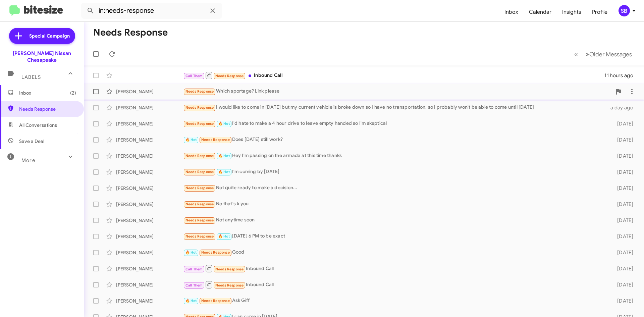 This screenshot has width=644, height=317. Describe the element at coordinates (73, 93) in the screenshot. I see `span: (2)` at that location.